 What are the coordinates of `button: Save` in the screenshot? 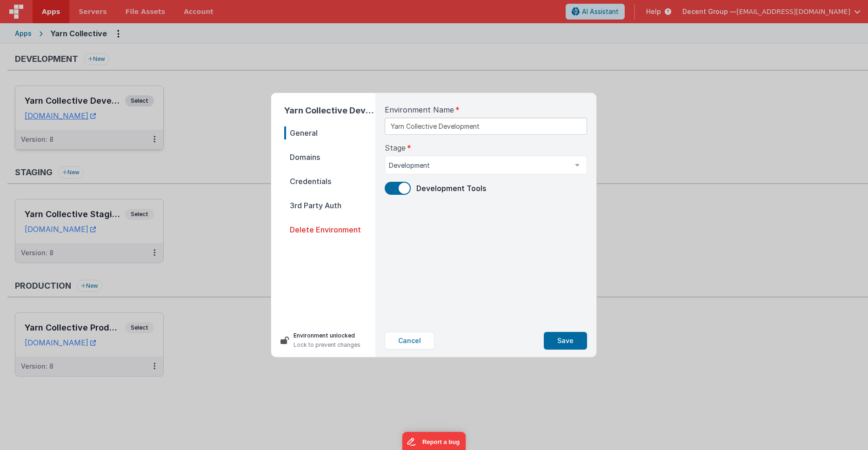 It's located at (565, 340).